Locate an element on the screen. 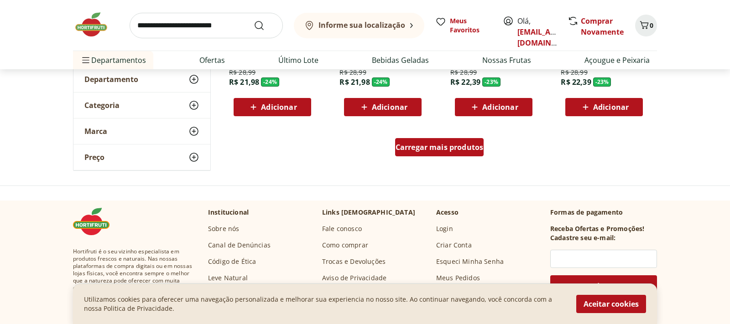 The image size is (730, 324). a: Carregar mais produtos is located at coordinates (439, 149).